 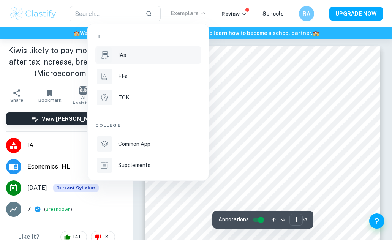 What do you see at coordinates (134, 165) in the screenshot?
I see `p: Supplements` at bounding box center [134, 165].